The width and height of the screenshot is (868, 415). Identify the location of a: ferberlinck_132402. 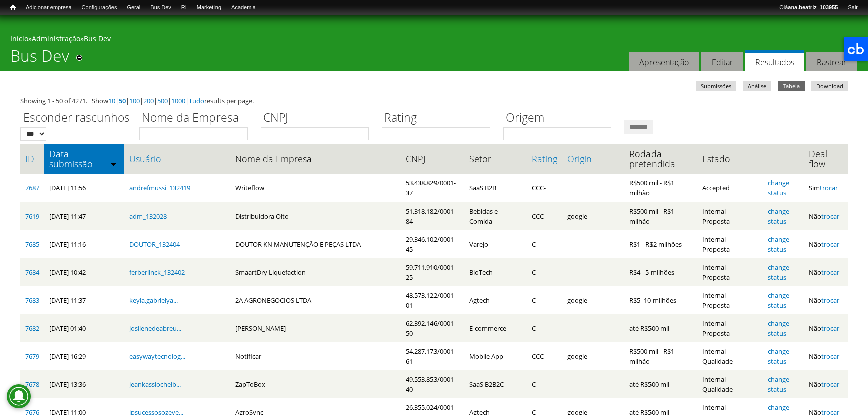
(157, 272).